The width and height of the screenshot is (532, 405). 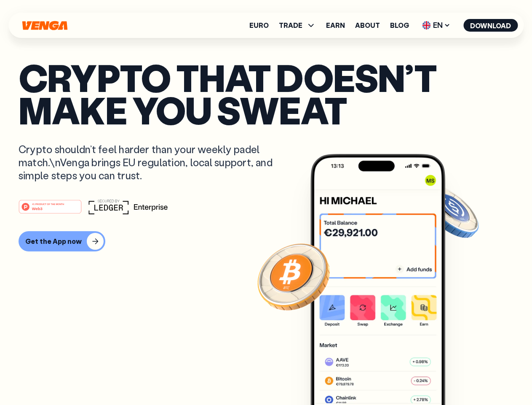 What do you see at coordinates (266, 93) in the screenshot?
I see `p: Crypto that doesn’t make you sweat` at bounding box center [266, 93].